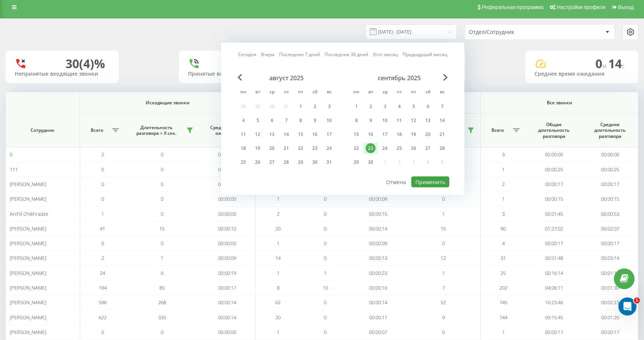 The height and width of the screenshot is (340, 644). What do you see at coordinates (428, 135) in the screenshot?
I see `div: сб 20 сент. 2025 г.` at bounding box center [428, 135].